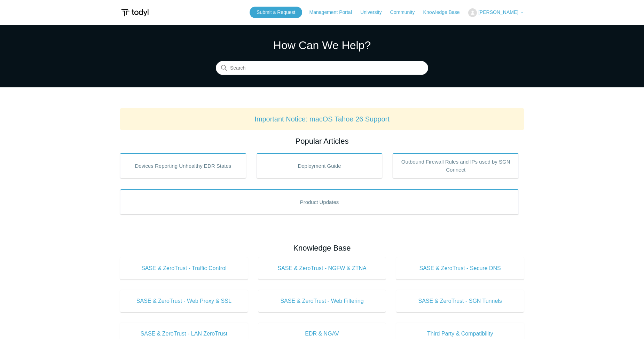  Describe the element at coordinates (460, 334) in the screenshot. I see `span: Third Party & Compatibility` at that location.